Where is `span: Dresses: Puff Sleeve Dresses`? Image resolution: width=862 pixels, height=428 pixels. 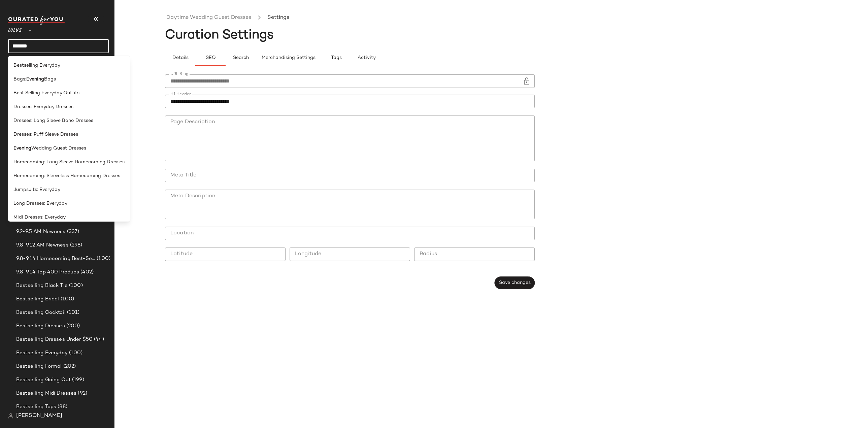
span: Dresses: Puff Sleeve Dresses is located at coordinates (46, 134).